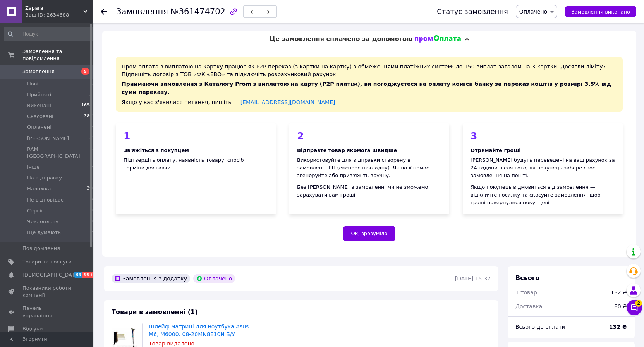 This screenshot has height=347, width=644. I want to click on b: Зв'яжіться з покупцем, so click(156, 150).